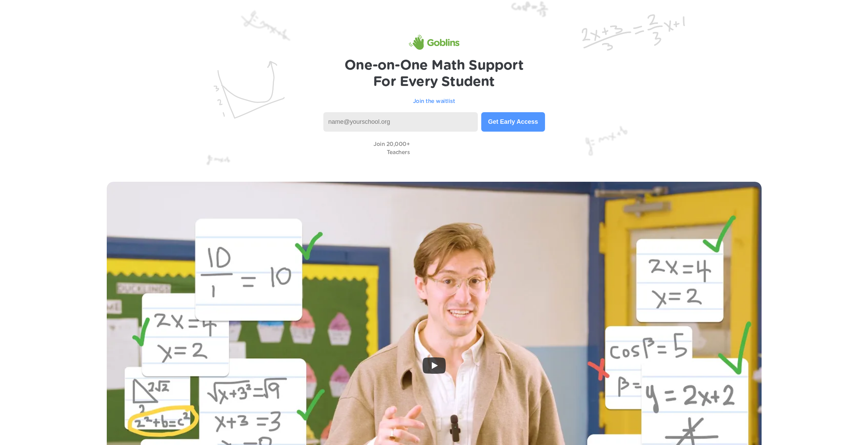 This screenshot has width=868, height=445. What do you see at coordinates (434, 101) in the screenshot?
I see `p: Join the waitlist` at bounding box center [434, 101].